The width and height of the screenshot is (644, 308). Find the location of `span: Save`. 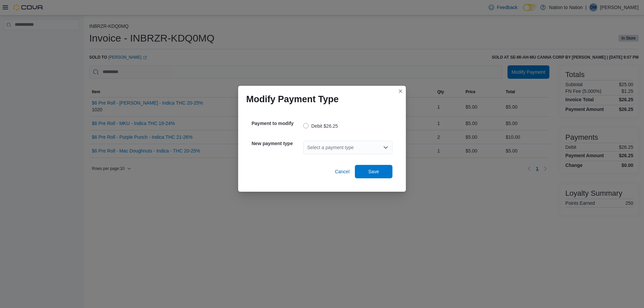

span: Save is located at coordinates (374, 172).